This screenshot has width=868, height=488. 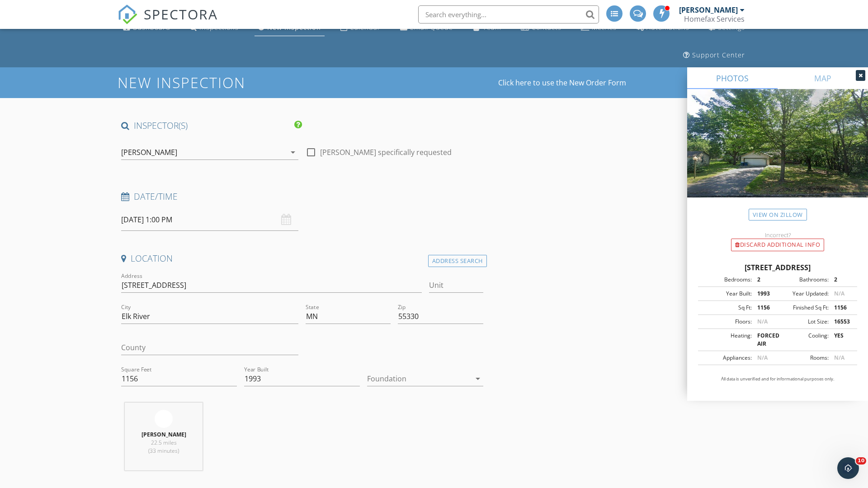 I want to click on a: MAP, so click(x=823, y=78).